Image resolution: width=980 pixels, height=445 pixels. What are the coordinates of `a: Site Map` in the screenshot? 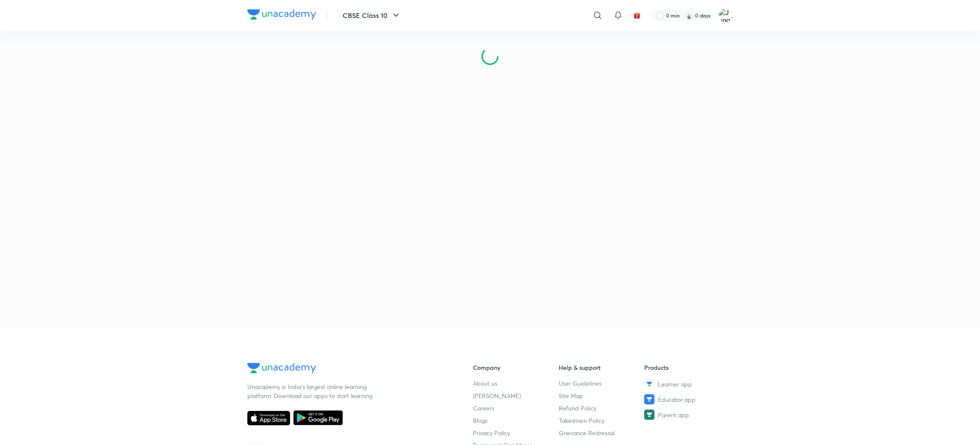 It's located at (602, 395).